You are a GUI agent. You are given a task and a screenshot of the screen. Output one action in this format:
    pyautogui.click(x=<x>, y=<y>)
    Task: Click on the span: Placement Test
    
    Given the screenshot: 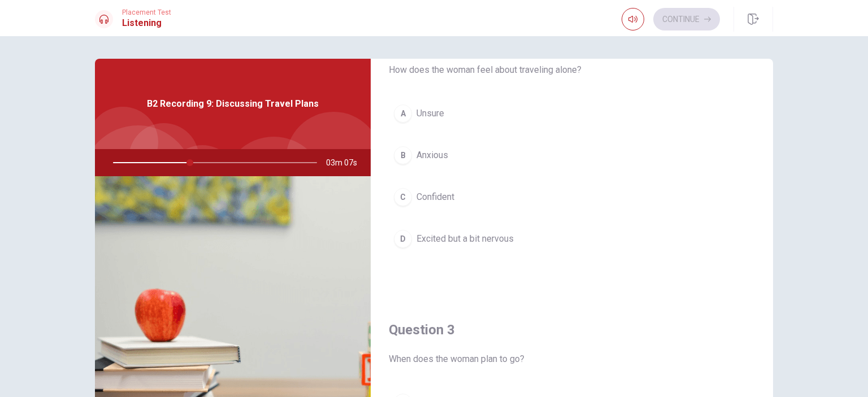 What is the action you would take?
    pyautogui.click(x=146, y=12)
    